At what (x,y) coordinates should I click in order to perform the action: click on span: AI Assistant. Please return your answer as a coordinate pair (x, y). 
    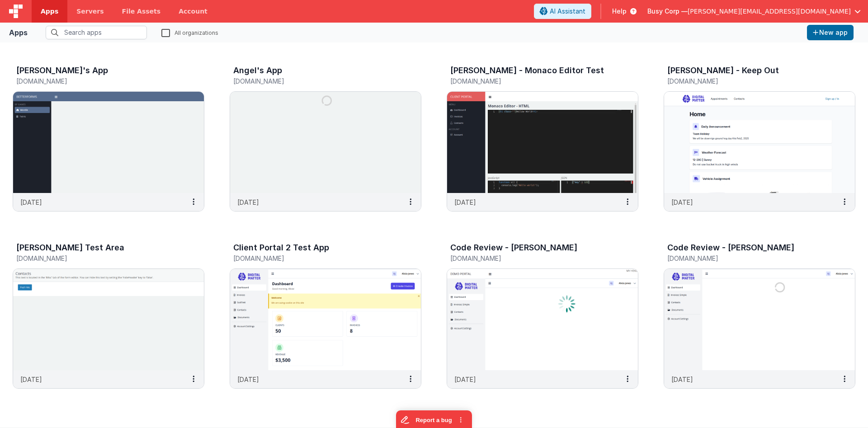
    Looking at the image, I should click on (567, 11).